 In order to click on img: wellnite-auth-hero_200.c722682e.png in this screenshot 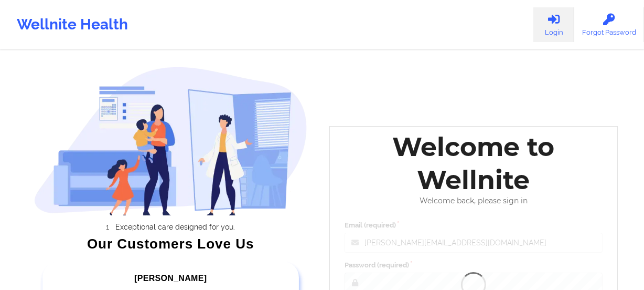, I will do `click(171, 141)`.